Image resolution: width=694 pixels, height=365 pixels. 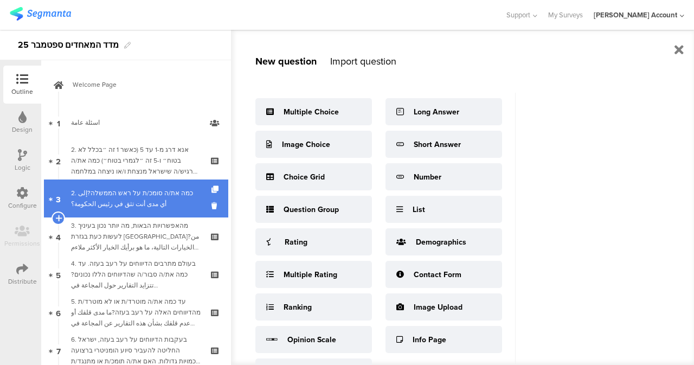 I want to click on img: segmanta logo, so click(x=40, y=14).